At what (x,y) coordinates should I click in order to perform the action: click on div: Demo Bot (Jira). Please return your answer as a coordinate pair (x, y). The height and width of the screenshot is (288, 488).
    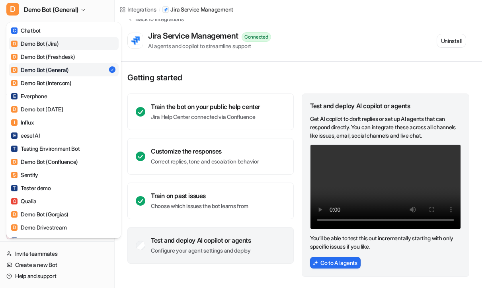
    Looking at the image, I should click on (35, 43).